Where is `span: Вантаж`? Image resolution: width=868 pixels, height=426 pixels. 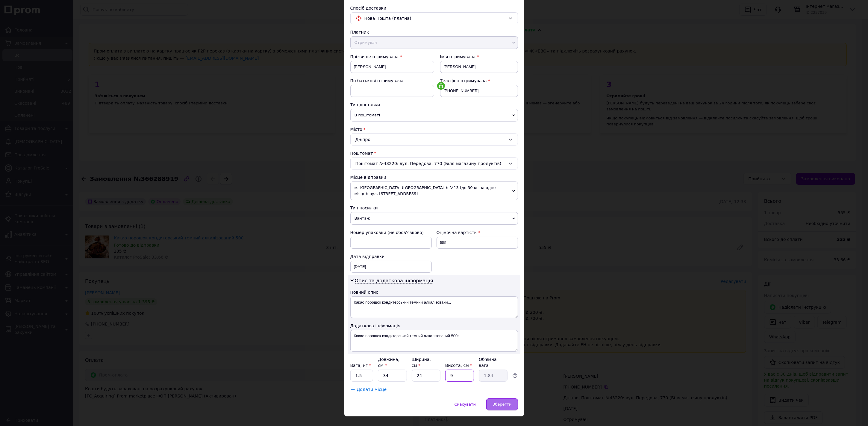
span: Вантаж is located at coordinates (434, 218).